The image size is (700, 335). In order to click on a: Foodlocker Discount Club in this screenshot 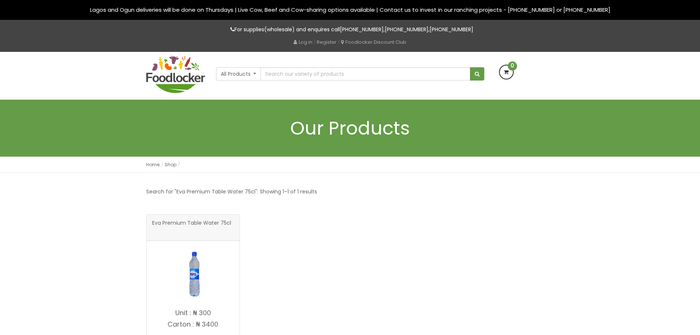, I will do `click(373, 42)`.